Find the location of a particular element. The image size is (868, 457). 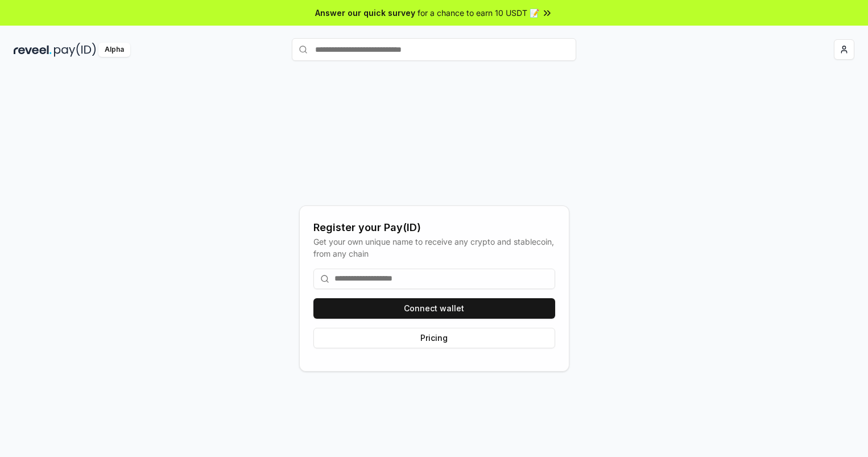

button: Pricing is located at coordinates (434, 338).